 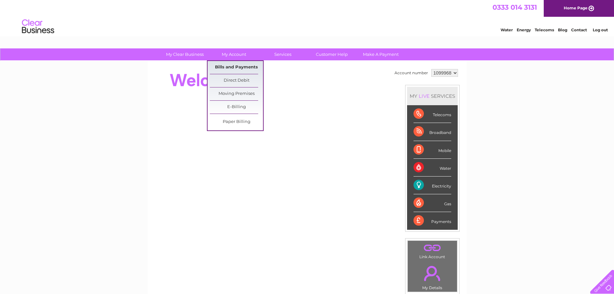 I want to click on a: Energy, so click(x=524, y=30).